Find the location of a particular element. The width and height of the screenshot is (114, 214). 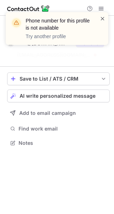

img: warning is located at coordinates (16, 23).